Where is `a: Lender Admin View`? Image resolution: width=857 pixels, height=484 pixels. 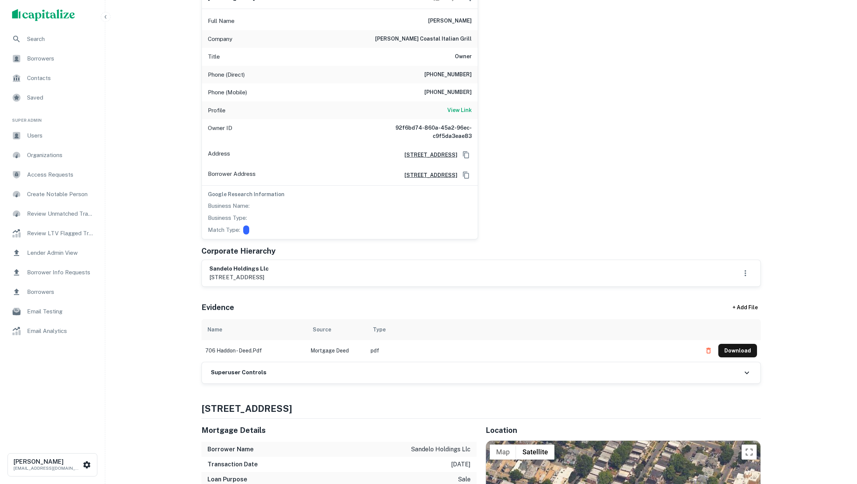
a: Lender Admin View is located at coordinates (52, 253).